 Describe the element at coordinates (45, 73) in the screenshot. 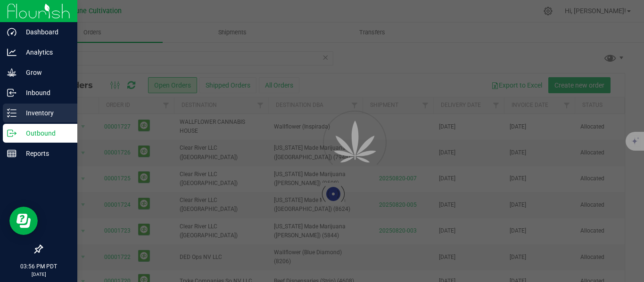

I see `p: Grow` at that location.